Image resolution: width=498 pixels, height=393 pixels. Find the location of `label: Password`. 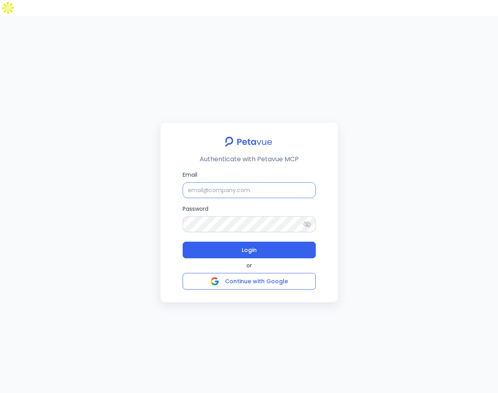

label: Password is located at coordinates (249, 218).